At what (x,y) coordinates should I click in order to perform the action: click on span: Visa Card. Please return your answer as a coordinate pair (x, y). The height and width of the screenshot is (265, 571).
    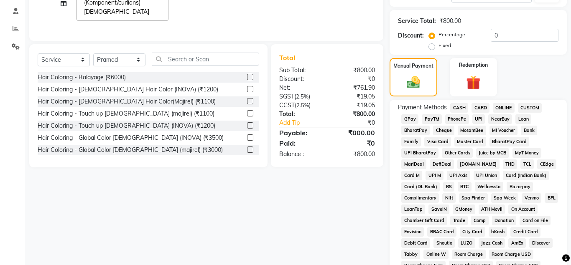
    Looking at the image, I should click on (438, 142).